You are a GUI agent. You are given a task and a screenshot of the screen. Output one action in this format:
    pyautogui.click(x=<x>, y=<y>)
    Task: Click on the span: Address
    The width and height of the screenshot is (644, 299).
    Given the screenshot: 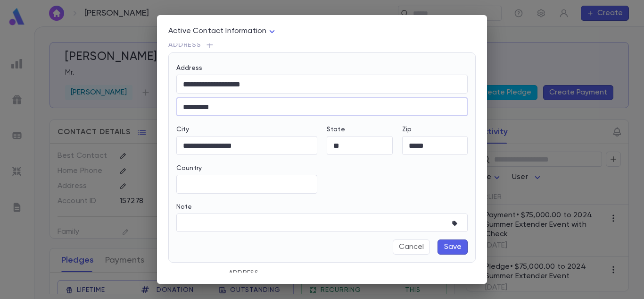 What is the action you would take?
    pyautogui.click(x=322, y=46)
    